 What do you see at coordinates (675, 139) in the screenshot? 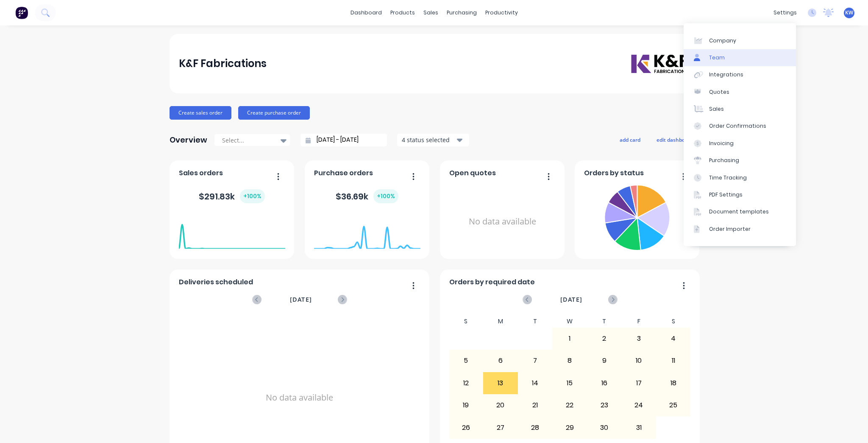
I see `button: edit dashboard` at bounding box center [675, 139].